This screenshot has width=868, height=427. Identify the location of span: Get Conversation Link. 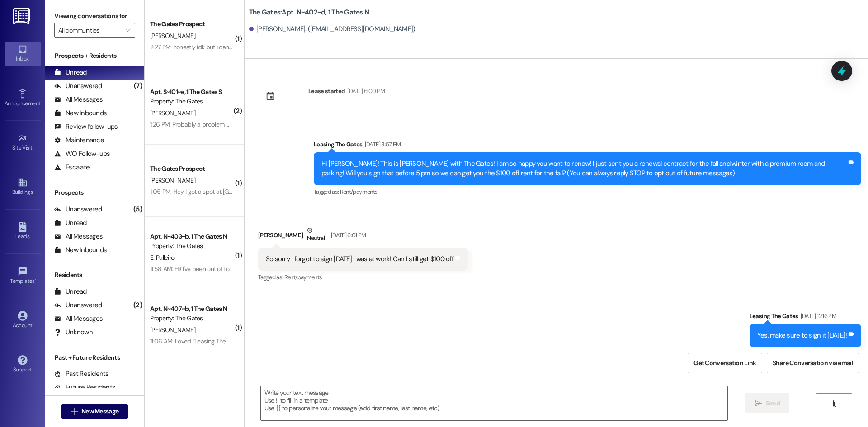
(725, 363).